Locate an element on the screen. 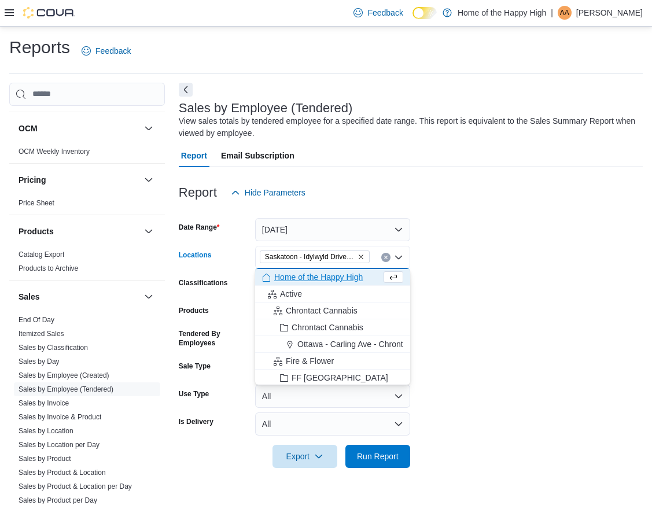 This screenshot has height=531, width=652. span: Fire & Flower is located at coordinates (309, 361).